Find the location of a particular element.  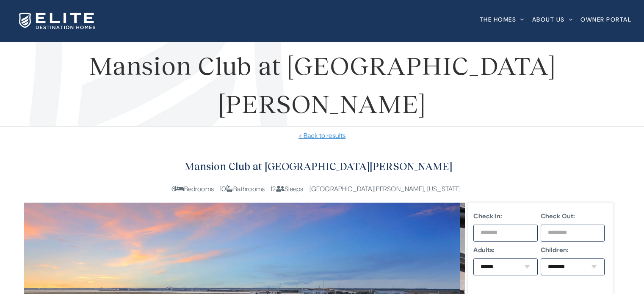

label: Check In: is located at coordinates (506, 216).